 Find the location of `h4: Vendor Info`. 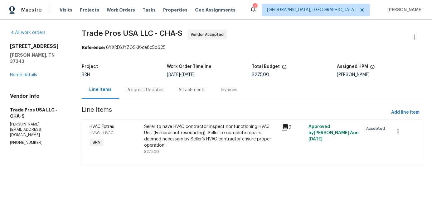

h4: Vendor Info is located at coordinates (38, 96).